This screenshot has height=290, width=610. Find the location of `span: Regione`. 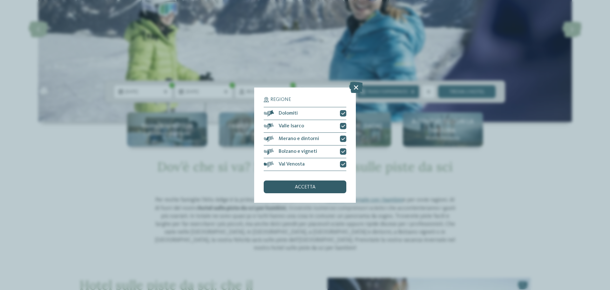

span: Regione is located at coordinates (281, 100).